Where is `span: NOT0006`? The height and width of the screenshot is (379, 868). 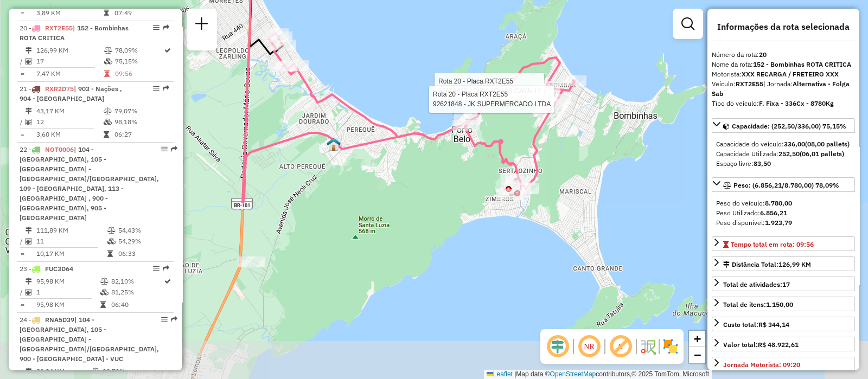 span: NOT0006 is located at coordinates (59, 150).